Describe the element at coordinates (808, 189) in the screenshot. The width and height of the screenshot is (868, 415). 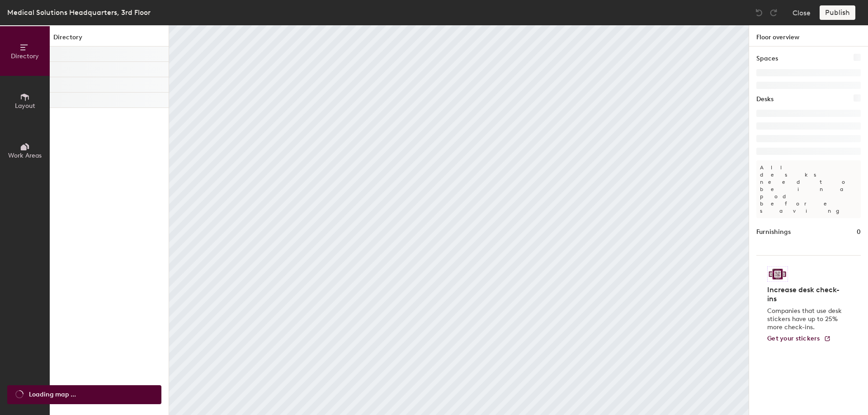
I see `p: All desks need to be in a pod before saving` at that location.